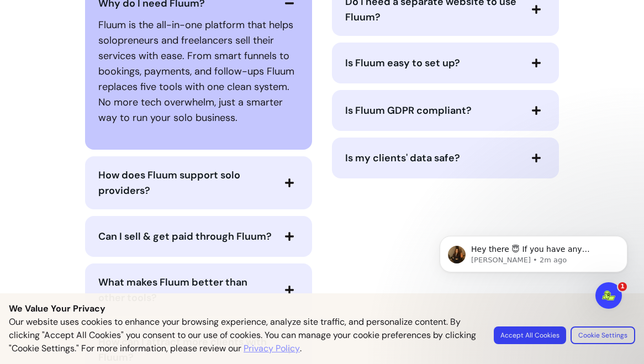 The height and width of the screenshot is (364, 644). I want to click on p: Our website uses cookies to enhance your browsing experience, analyze site traffic, and personali..., so click(245, 335).